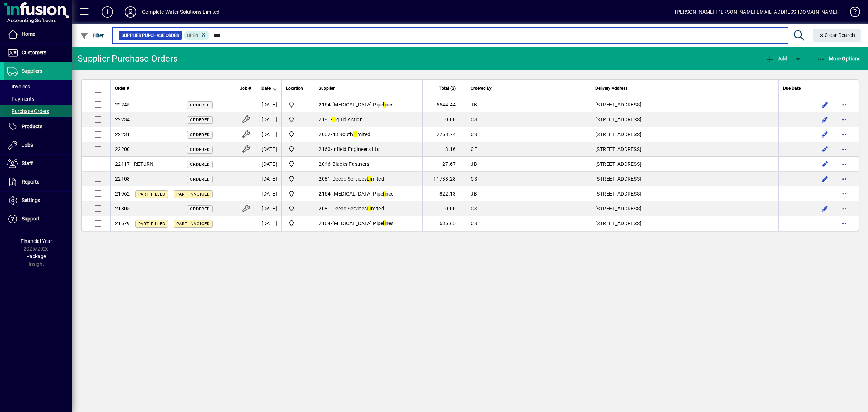 The height and width of the screenshot is (412, 868). I want to click on span: 2046, so click(324, 164).